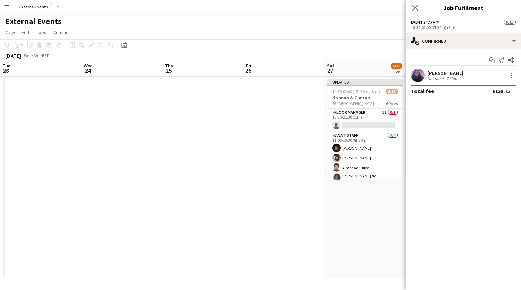 The image size is (521, 290). Describe the element at coordinates (365, 98) in the screenshot. I see `h3: Hannah & Cimran` at that location.